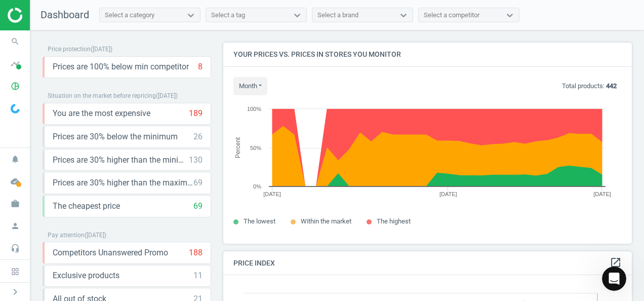  What do you see at coordinates (196, 160) in the screenshot?
I see `div: 130` at bounding box center [196, 160].